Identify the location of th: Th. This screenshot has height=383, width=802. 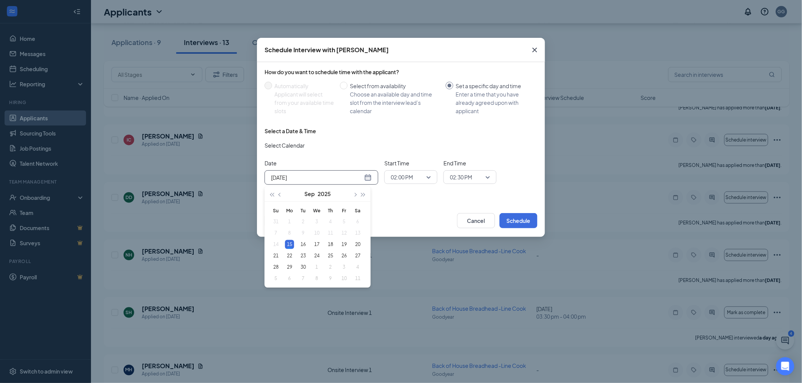
(330, 211).